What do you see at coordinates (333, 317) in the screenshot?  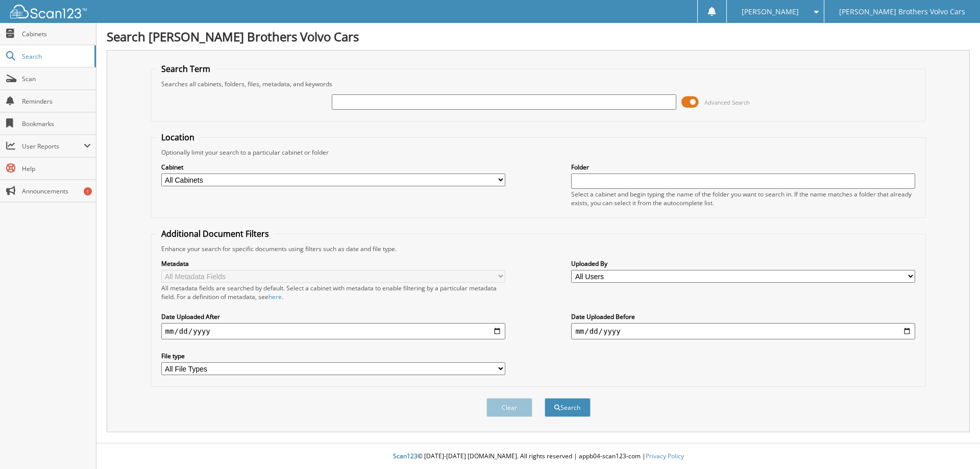 I see `label: Date Uploaded After` at bounding box center [333, 317].